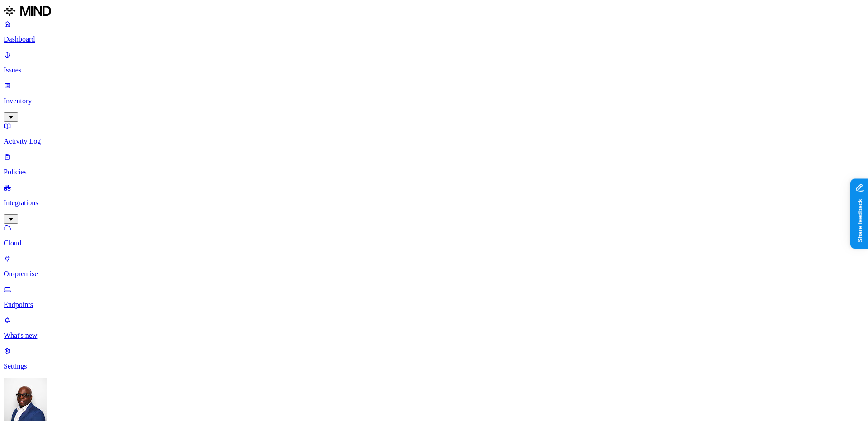 The width and height of the screenshot is (868, 427). What do you see at coordinates (434, 305) in the screenshot?
I see `p: Endpoints` at bounding box center [434, 305].